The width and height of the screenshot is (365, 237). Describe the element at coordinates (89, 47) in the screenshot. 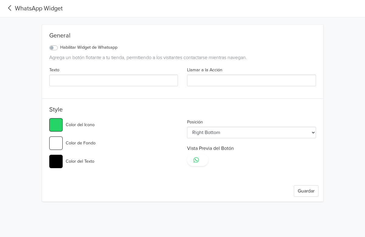

I see `label: Habilitar Widget de Whatsapp` at that location.